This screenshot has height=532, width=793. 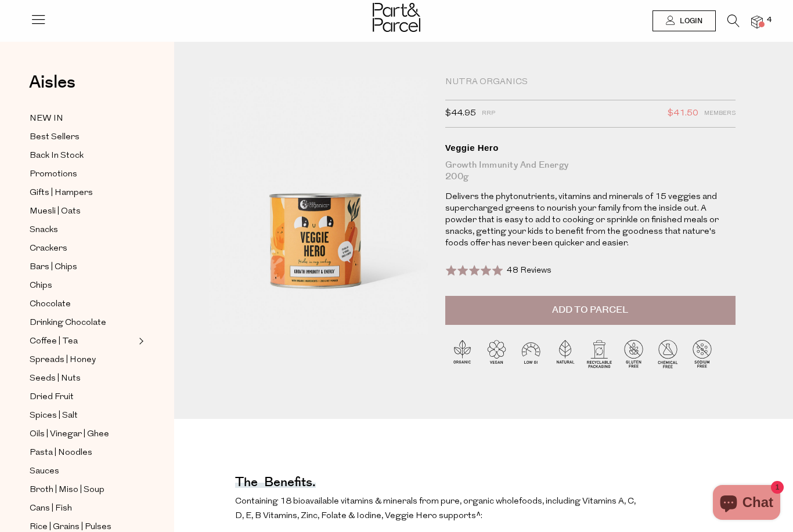 What do you see at coordinates (83, 248) in the screenshot?
I see `a: Crackers` at bounding box center [83, 248].